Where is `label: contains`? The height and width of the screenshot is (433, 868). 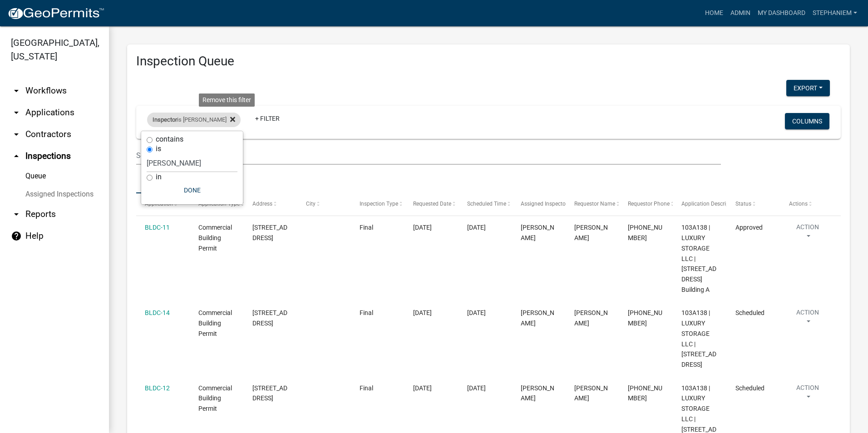 label: contains is located at coordinates (170, 139).